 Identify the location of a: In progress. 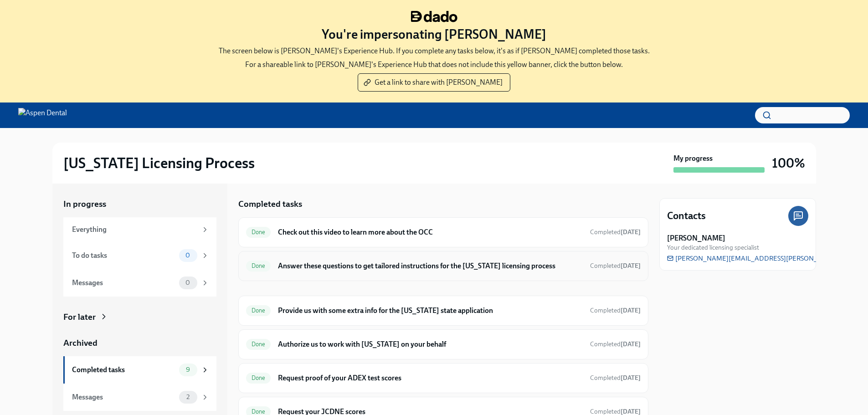
(140, 204).